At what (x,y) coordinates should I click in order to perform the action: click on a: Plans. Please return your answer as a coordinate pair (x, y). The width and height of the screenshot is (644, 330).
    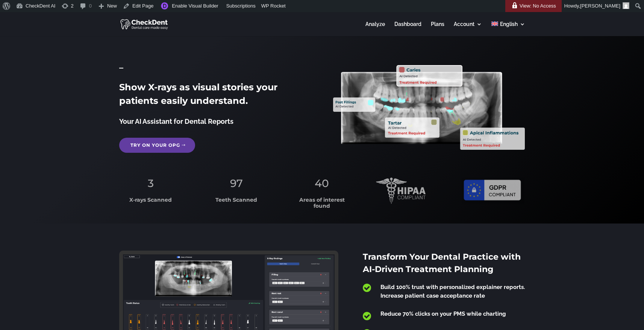
    Looking at the image, I should click on (437, 29).